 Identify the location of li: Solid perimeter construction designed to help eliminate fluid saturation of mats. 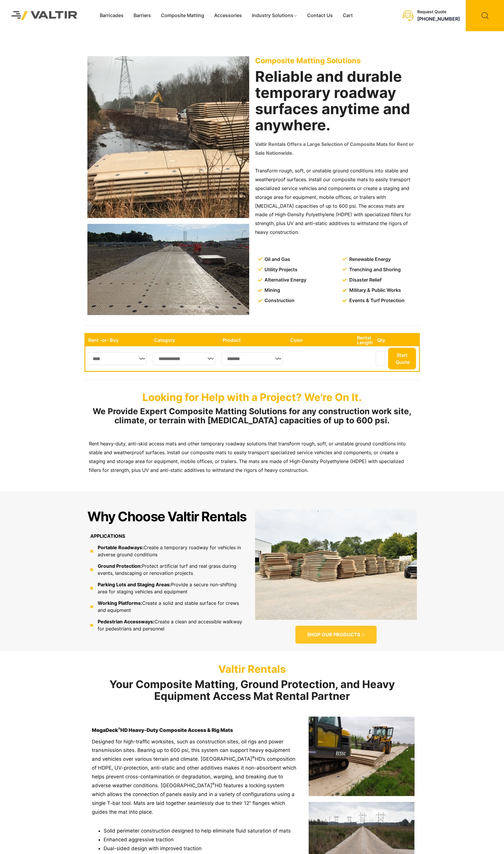
(201, 831).